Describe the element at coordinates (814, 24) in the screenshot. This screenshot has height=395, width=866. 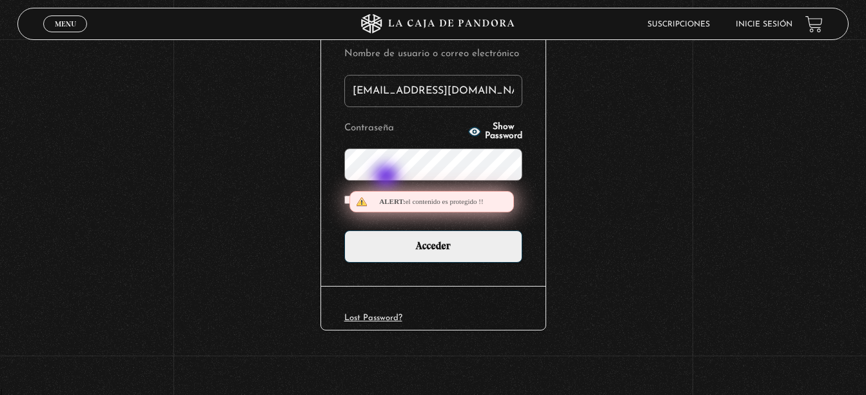
I see `a: View your shopping cart` at that location.